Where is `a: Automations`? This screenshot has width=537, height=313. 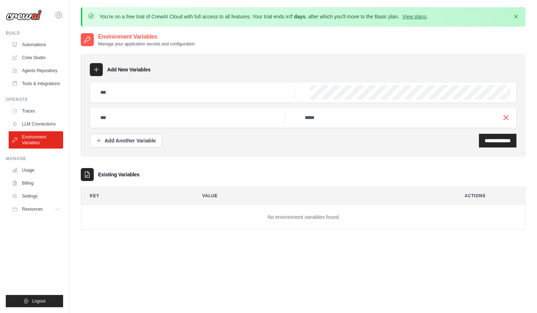 a: Automations is located at coordinates (36, 45).